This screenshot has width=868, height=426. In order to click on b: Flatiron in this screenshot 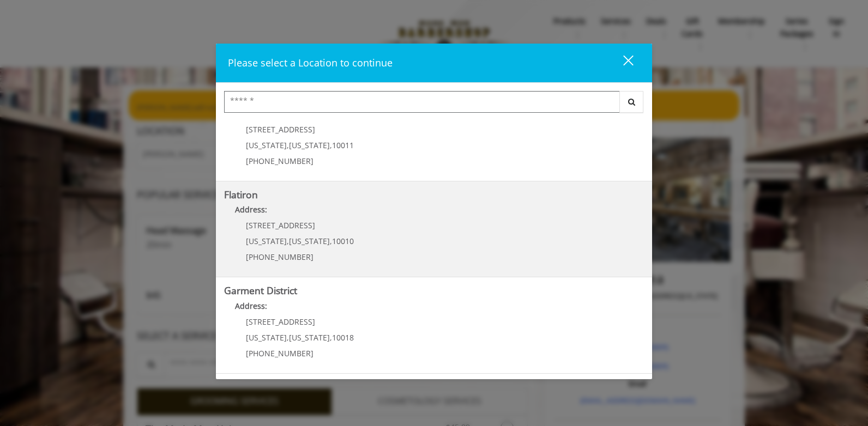, I will do `click(241, 194)`.